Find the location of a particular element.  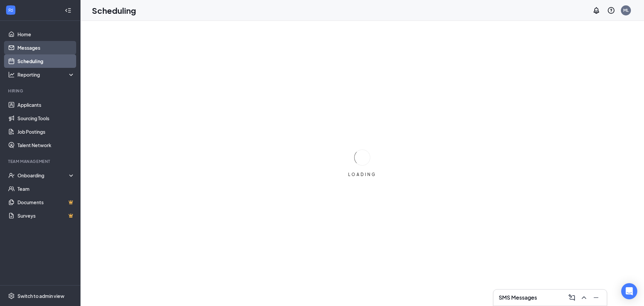

div: ML is located at coordinates (627, 10).